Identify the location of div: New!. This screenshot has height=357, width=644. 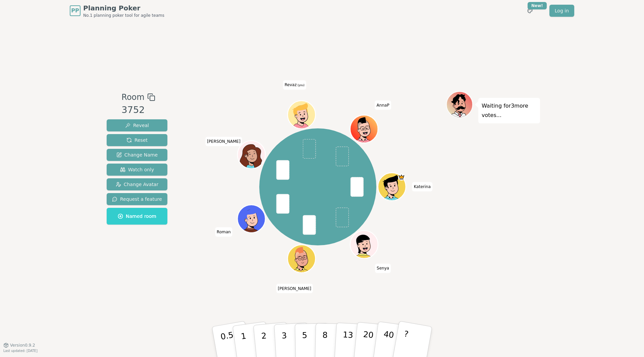
(537, 6).